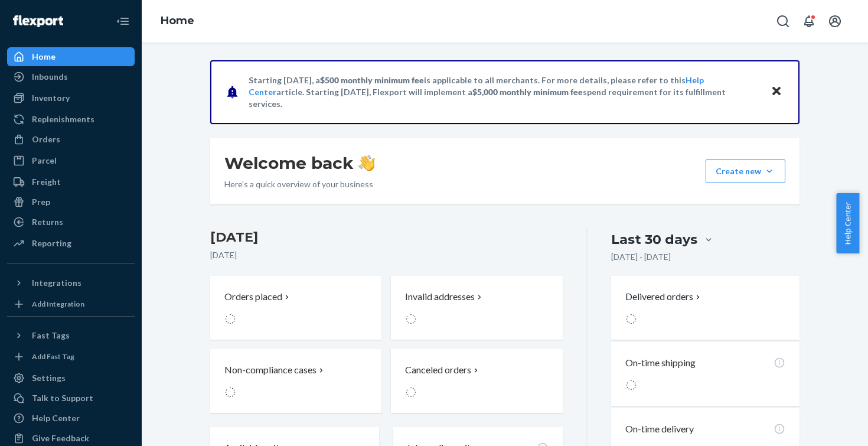 The width and height of the screenshot is (868, 446). What do you see at coordinates (71, 77) in the screenshot?
I see `a: Inbounds` at bounding box center [71, 77].